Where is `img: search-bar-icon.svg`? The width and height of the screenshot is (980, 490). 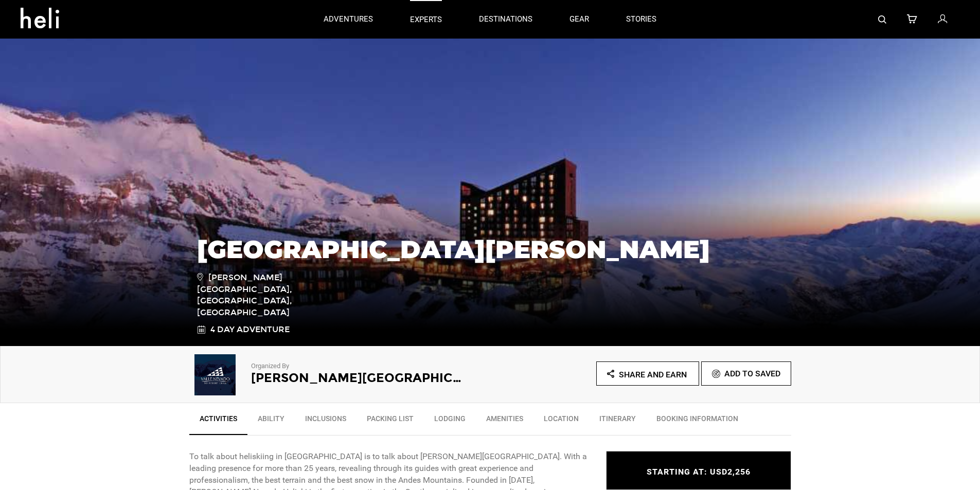 img: search-bar-icon.svg is located at coordinates (882, 19).